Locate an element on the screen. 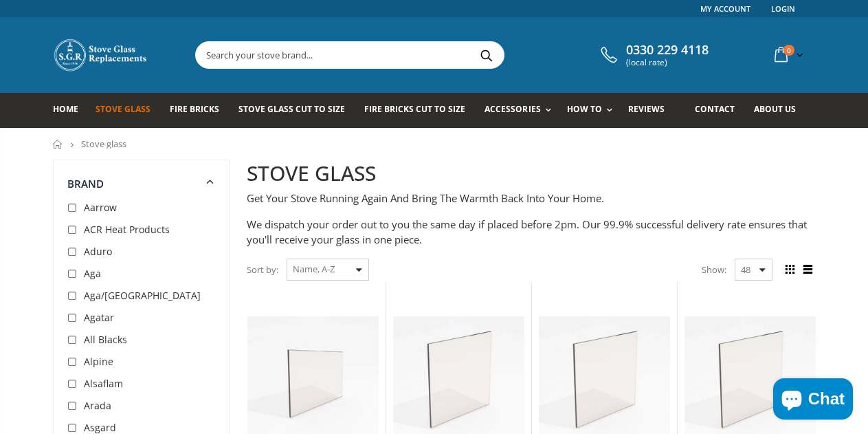 This screenshot has width=868, height=434. a: Accessories is located at coordinates (521, 110).